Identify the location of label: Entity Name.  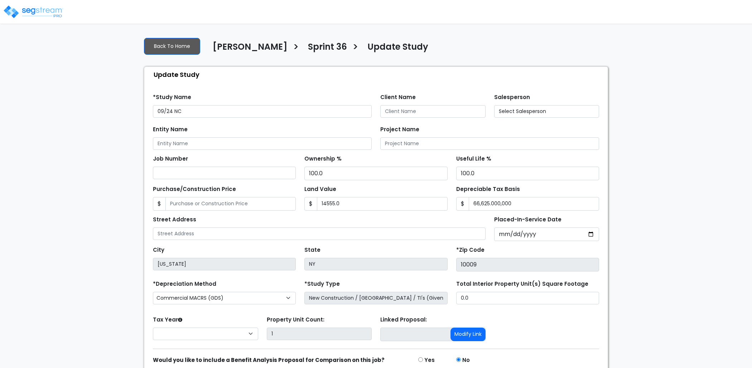
(170, 130).